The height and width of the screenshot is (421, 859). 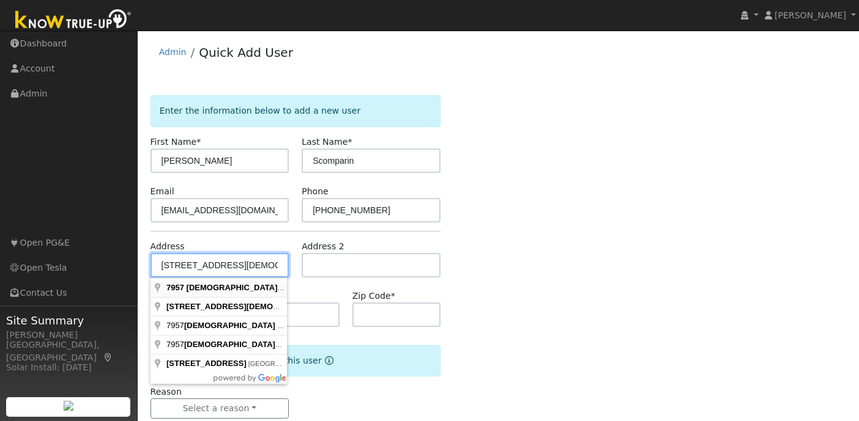 What do you see at coordinates (246, 53) in the screenshot?
I see `a: Quick Add User` at bounding box center [246, 53].